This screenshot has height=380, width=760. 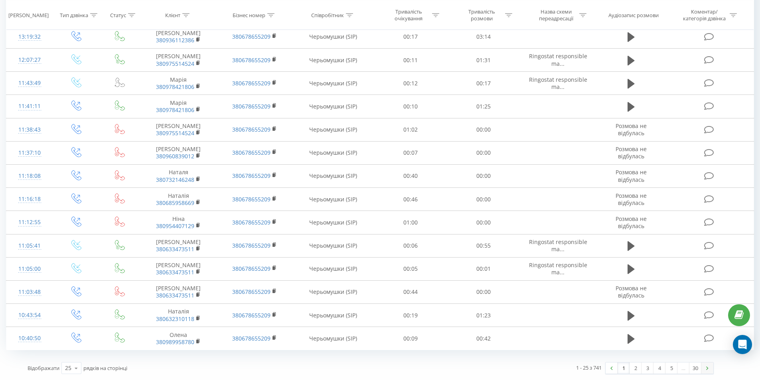 What do you see at coordinates (408, 15) in the screenshot?
I see `div: Тривалість очікування` at bounding box center [408, 15].